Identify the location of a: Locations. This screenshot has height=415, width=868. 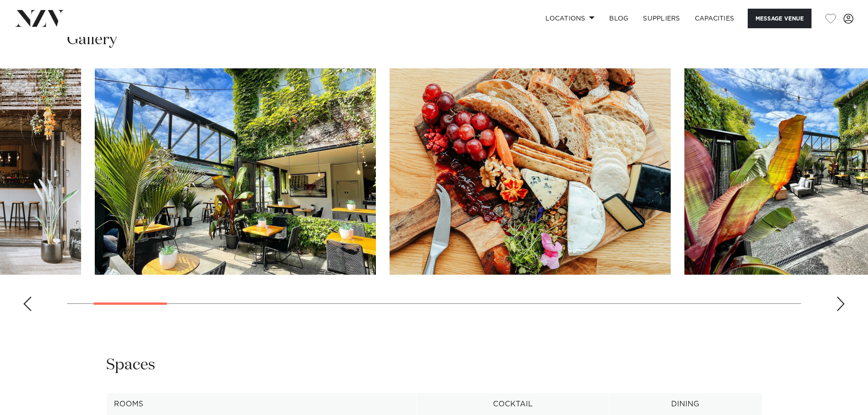
(570, 18).